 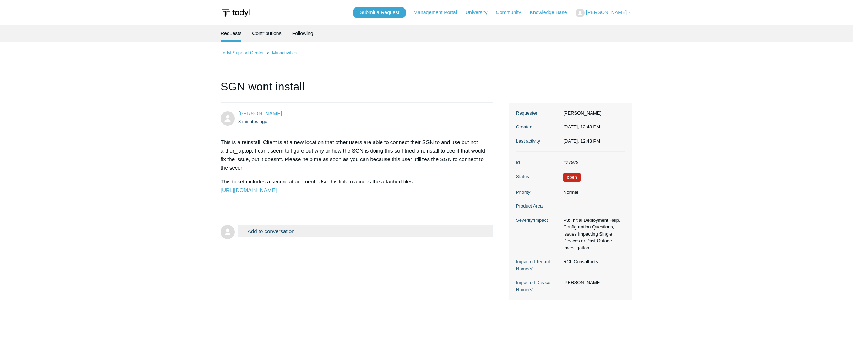 What do you see at coordinates (538, 193) in the screenshot?
I see `dt: Priority` at bounding box center [538, 193].